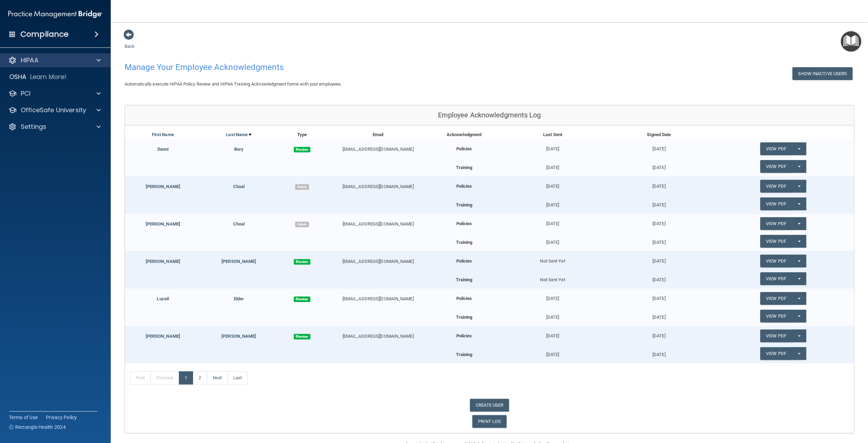  I want to click on a: Elder, so click(239, 299).